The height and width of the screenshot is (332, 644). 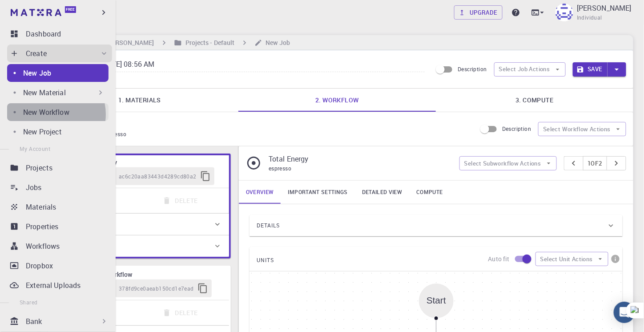 What do you see at coordinates (59, 34) in the screenshot?
I see `a: Dashboard` at bounding box center [59, 34].